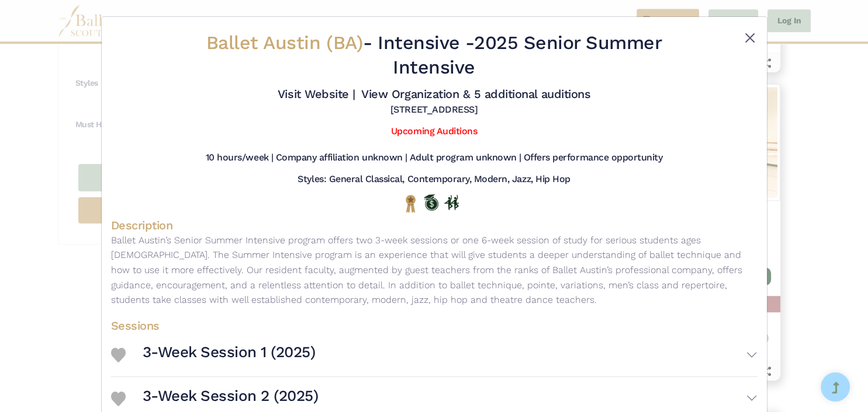 This screenshot has width=868, height=412. What do you see at coordinates (410, 204) in the screenshot?
I see `img: National` at bounding box center [410, 204].